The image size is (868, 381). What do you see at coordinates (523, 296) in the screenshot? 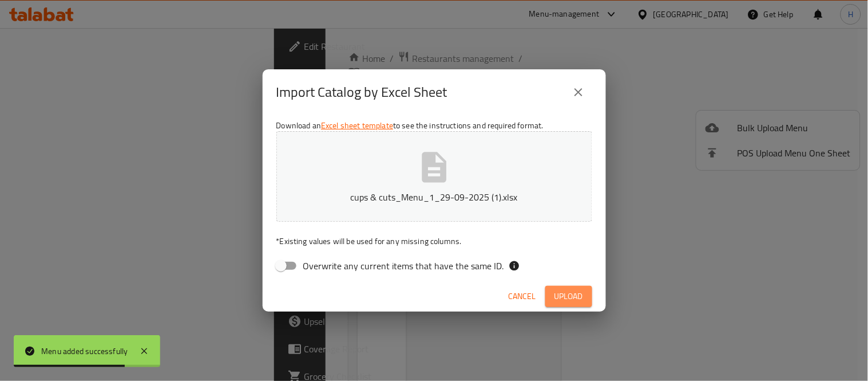
I see `button: Cancel` at bounding box center [523, 296].